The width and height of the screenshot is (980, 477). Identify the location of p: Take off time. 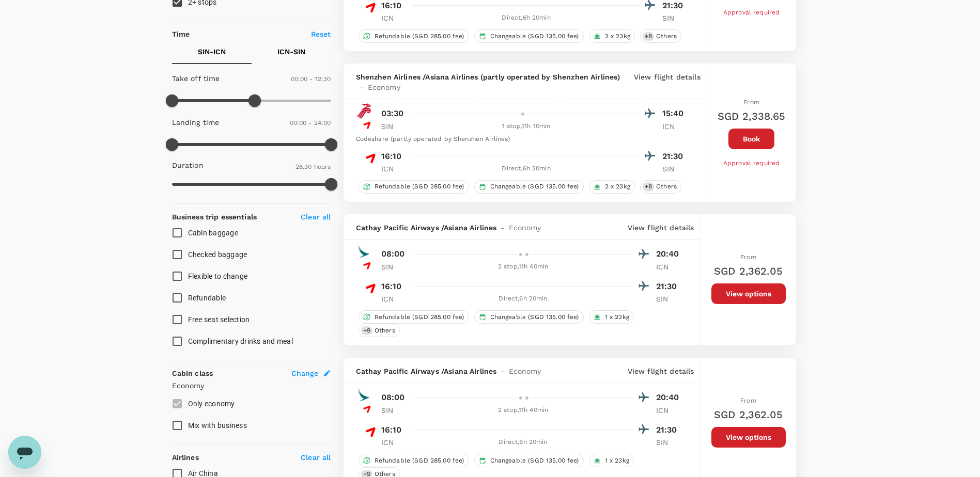
(196, 79).